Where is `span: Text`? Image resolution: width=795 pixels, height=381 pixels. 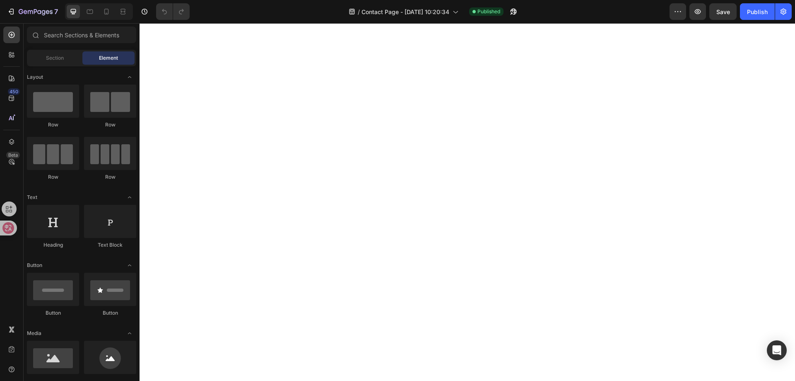
span: Text is located at coordinates (32, 197).